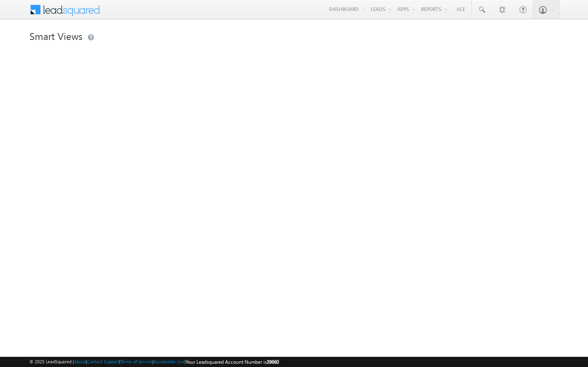  I want to click on span: © 2025 LeadSquared | | | | |, so click(154, 362).